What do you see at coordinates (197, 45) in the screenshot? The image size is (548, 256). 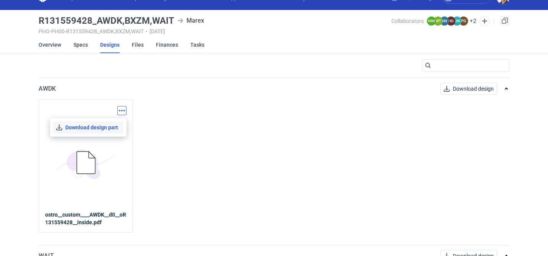 I see `a: Tasks` at bounding box center [197, 45].